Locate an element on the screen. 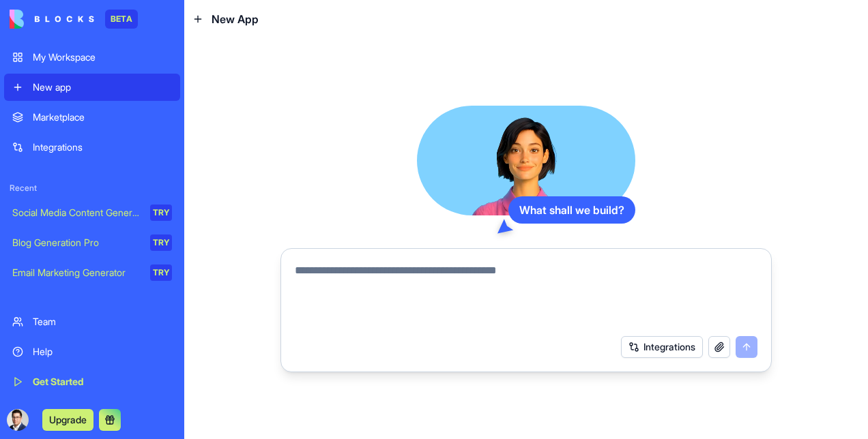  div: New app is located at coordinates (102, 88).